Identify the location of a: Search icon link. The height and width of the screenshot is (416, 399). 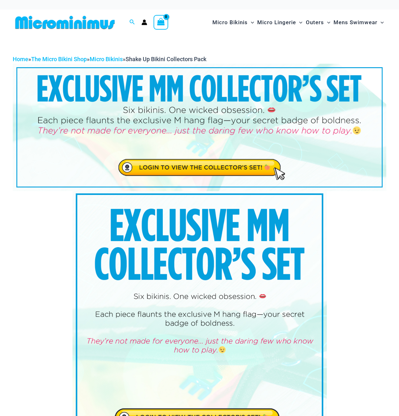
(132, 22).